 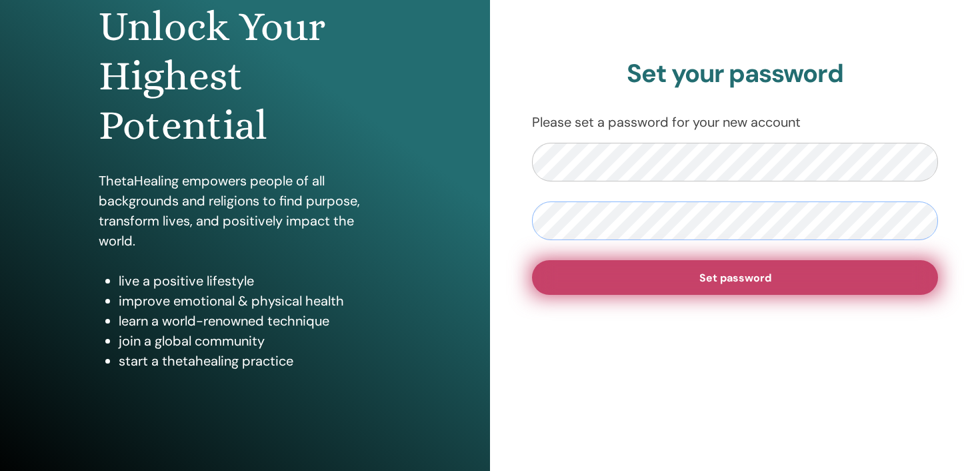 I want to click on li: join a global community, so click(x=255, y=341).